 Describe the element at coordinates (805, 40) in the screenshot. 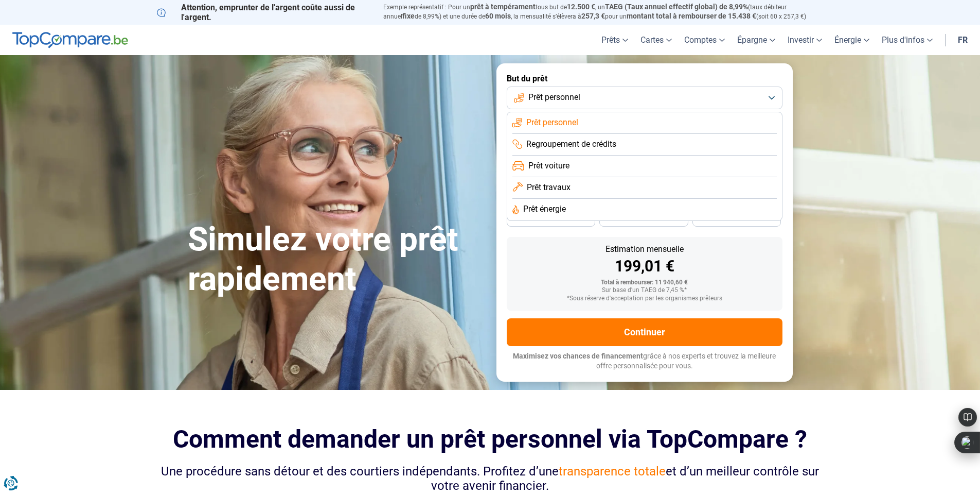

I see `a: Investir` at that location.